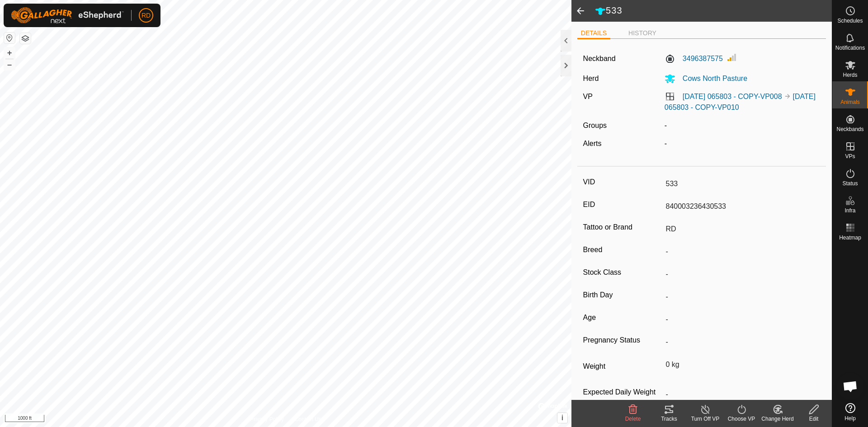  Describe the element at coordinates (26, 38) in the screenshot. I see `button: Map Layers` at that location.